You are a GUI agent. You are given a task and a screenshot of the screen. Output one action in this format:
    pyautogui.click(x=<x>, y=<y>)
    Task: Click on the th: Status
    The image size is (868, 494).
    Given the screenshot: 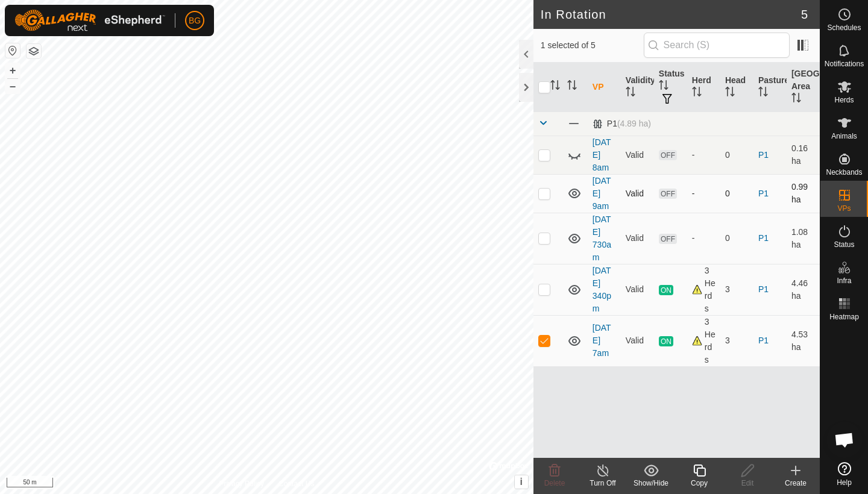 What is the action you would take?
    pyautogui.click(x=670, y=88)
    